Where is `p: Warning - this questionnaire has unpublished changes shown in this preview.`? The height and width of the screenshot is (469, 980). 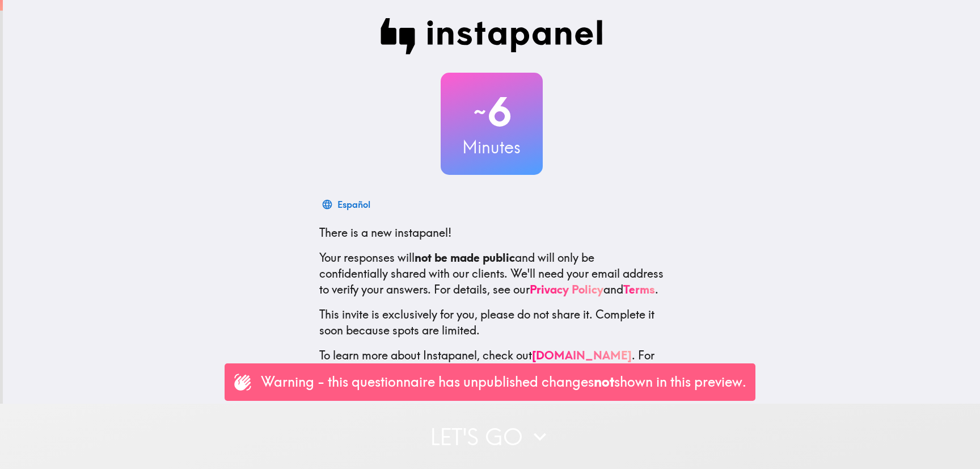
p: Warning - this questionnaire has unpublished changes shown in this preview. is located at coordinates (504, 382).